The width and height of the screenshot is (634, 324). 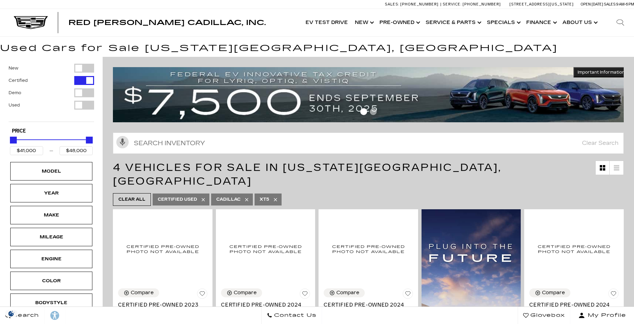 What do you see at coordinates (625, 4) in the screenshot?
I see `span: 9 AM-6 PM` at bounding box center [625, 4].